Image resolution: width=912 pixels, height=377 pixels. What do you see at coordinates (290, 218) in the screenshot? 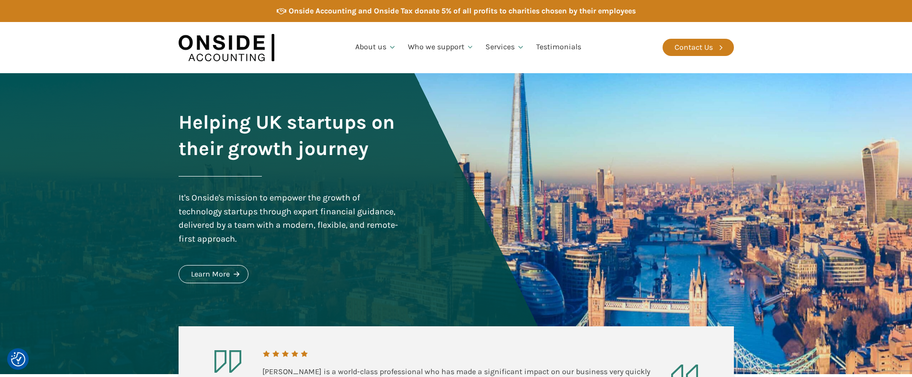
I see `div: It's Onside's mission to empower the growth of technology startups through expert financial guida...` at bounding box center [290, 218].